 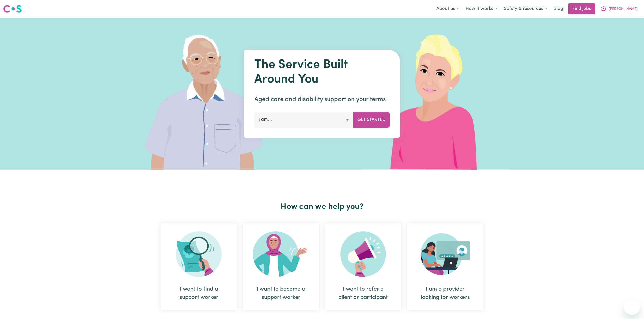 What do you see at coordinates (582, 9) in the screenshot?
I see `a: Find jobs` at bounding box center [582, 9].